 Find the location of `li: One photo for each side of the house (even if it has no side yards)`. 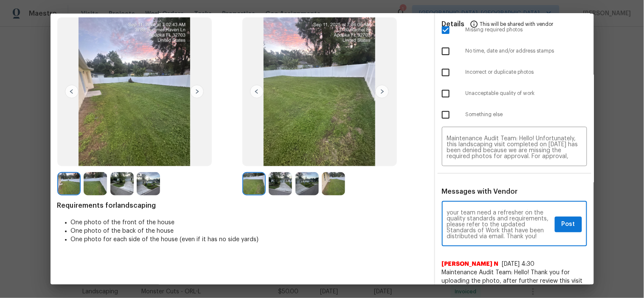

li: One photo for each side of the house (even if it has no side yards) is located at coordinates (249, 240).